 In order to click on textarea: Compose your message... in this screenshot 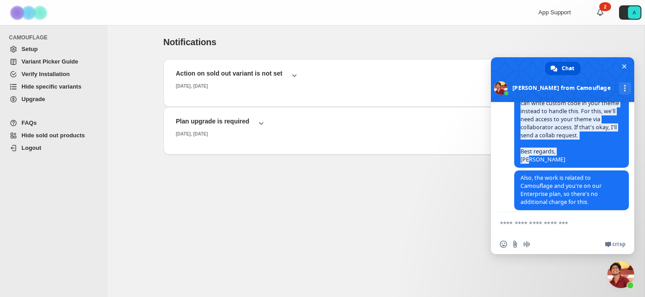, I will do `click(553, 223)`.